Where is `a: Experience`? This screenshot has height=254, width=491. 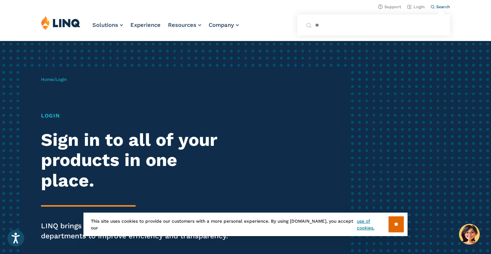 a: Experience is located at coordinates (145, 25).